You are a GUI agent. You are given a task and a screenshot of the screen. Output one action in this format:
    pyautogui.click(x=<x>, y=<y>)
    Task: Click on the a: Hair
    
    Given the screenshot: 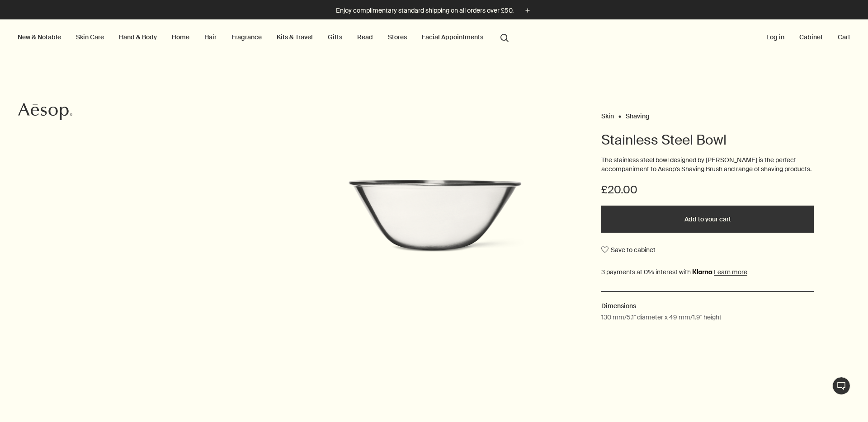 What is the action you would take?
    pyautogui.click(x=210, y=37)
    